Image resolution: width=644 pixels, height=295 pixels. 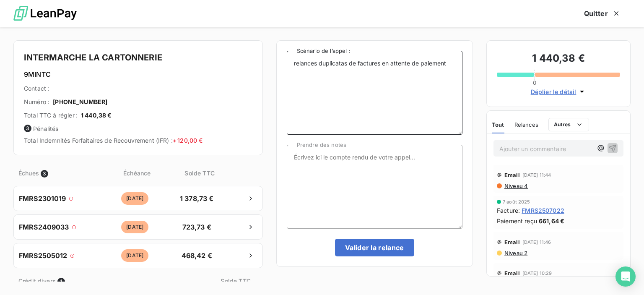 I want to click on h3: 1 440,38 €, so click(x=558, y=59).